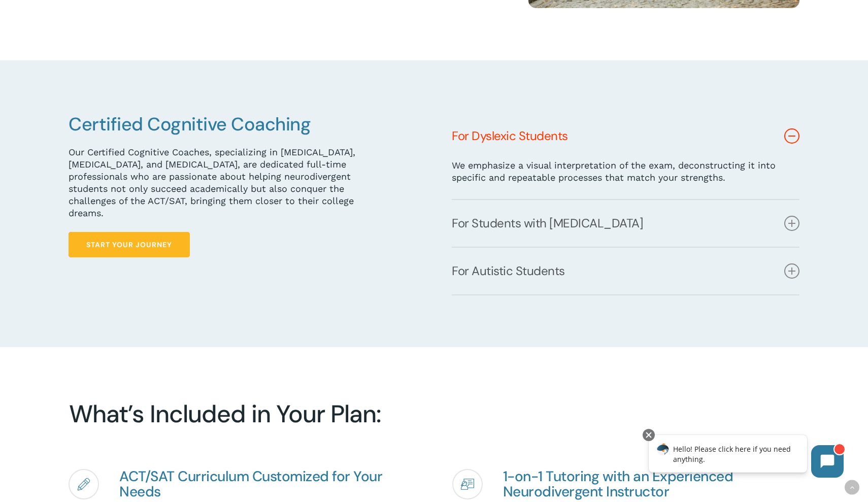  Describe the element at coordinates (650, 485) in the screenshot. I see `h4: 1-on-1 Tutoring with an Experienced Neurodivergent Instructor` at that location.